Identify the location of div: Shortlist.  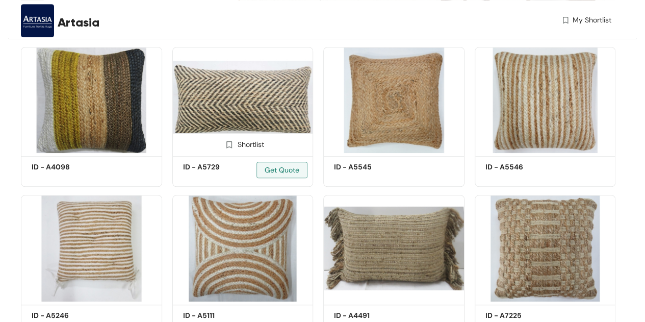
(243, 143).